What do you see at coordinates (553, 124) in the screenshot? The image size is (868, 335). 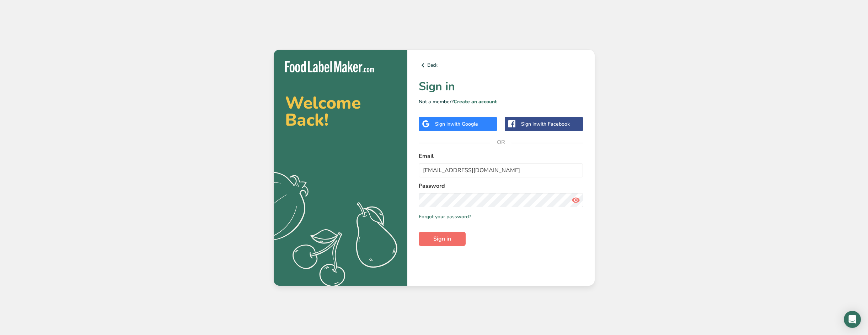 I see `span: with Facebook` at bounding box center [553, 124].